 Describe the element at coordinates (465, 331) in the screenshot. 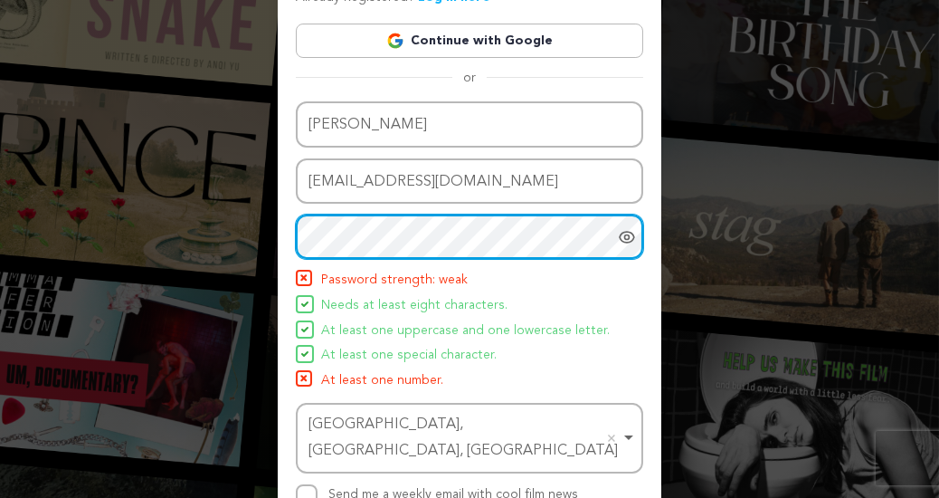

I see `span: At least one uppercase and one lowercase letter.` at that location.